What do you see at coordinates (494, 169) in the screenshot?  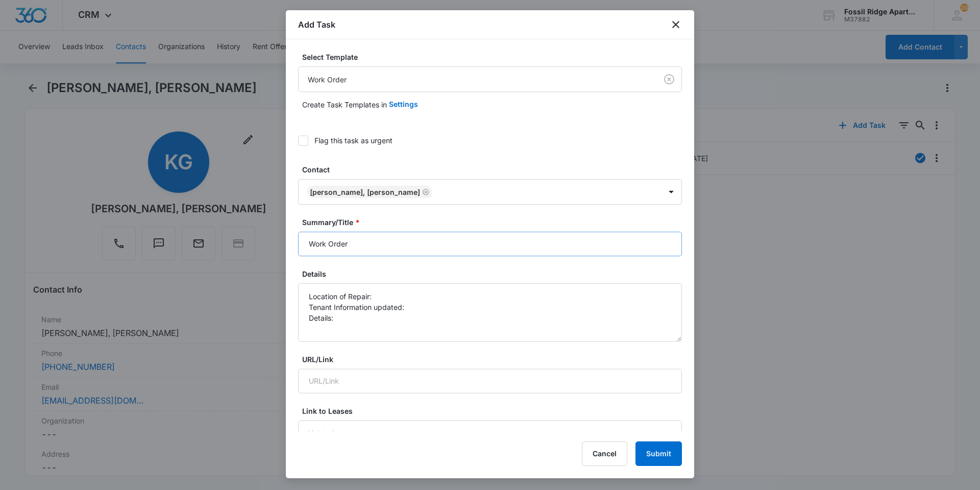 I see `label: Contact` at bounding box center [494, 169].